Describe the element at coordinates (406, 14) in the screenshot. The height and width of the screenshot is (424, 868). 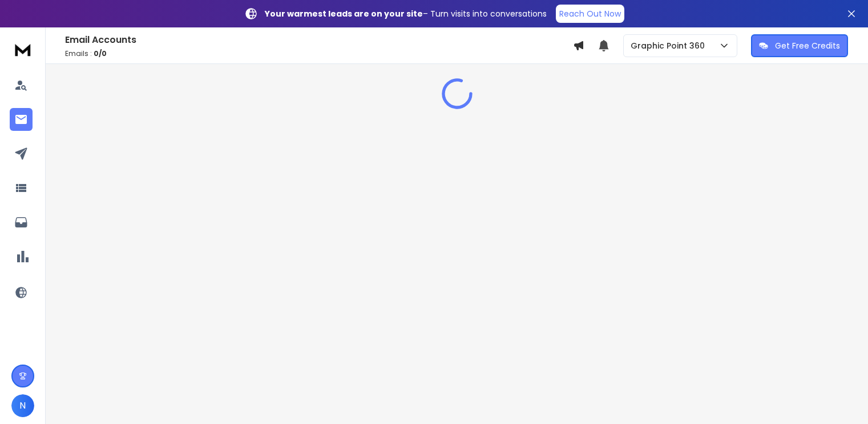
I see `p: – Turn visits into conversations` at that location.